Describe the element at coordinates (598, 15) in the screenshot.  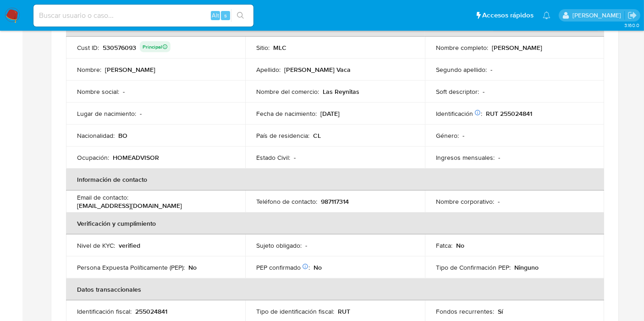
I see `p: paloma.falcondesoto@mercadolibre.cl` at that location.